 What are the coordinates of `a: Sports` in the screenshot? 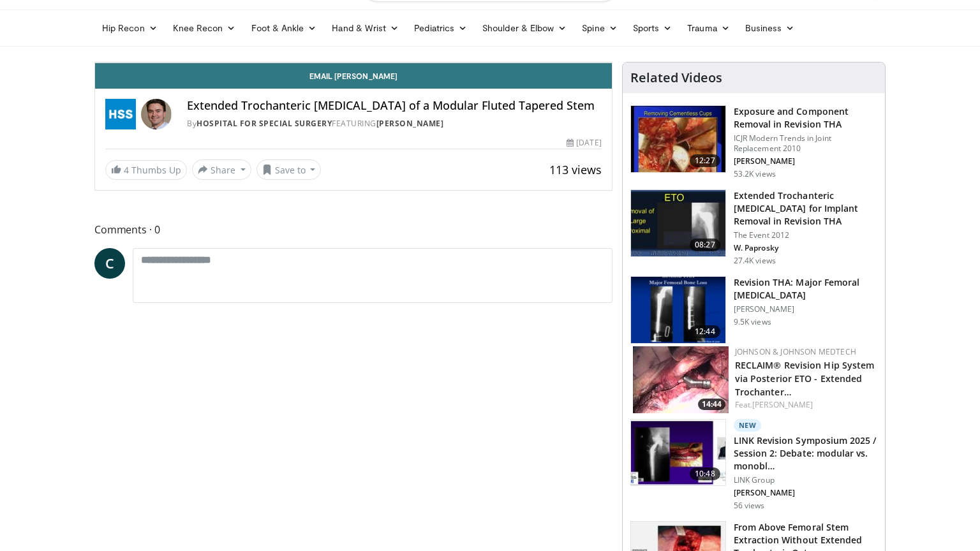 It's located at (652, 28).